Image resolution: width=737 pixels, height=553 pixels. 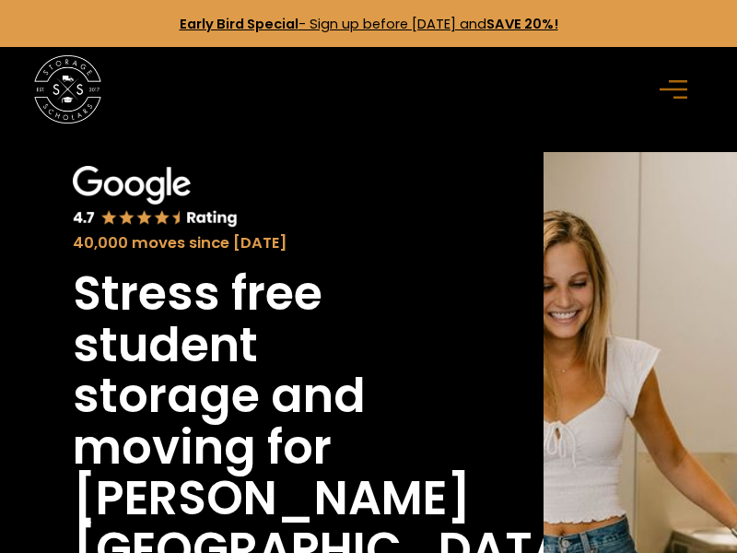 I want to click on img: Google 4.7 star rating, so click(x=156, y=197).